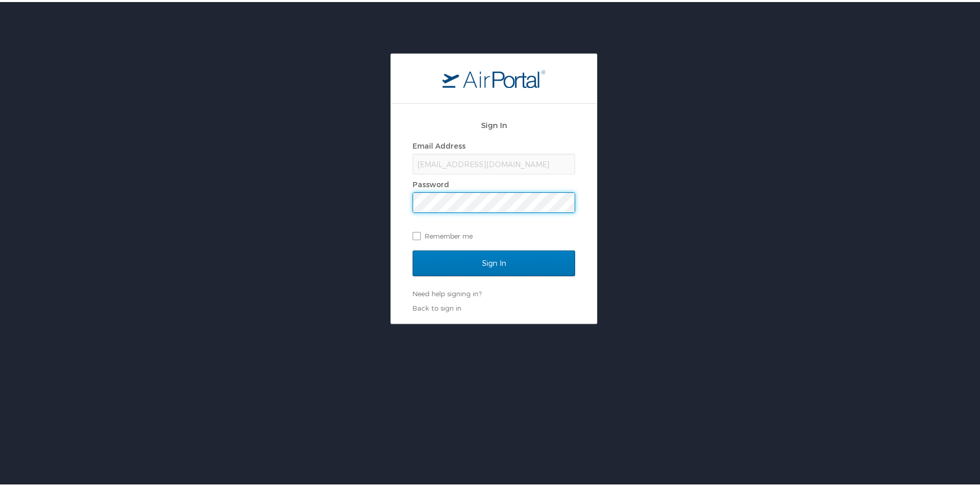 The image size is (980, 486). I want to click on label: Email Address, so click(439, 144).